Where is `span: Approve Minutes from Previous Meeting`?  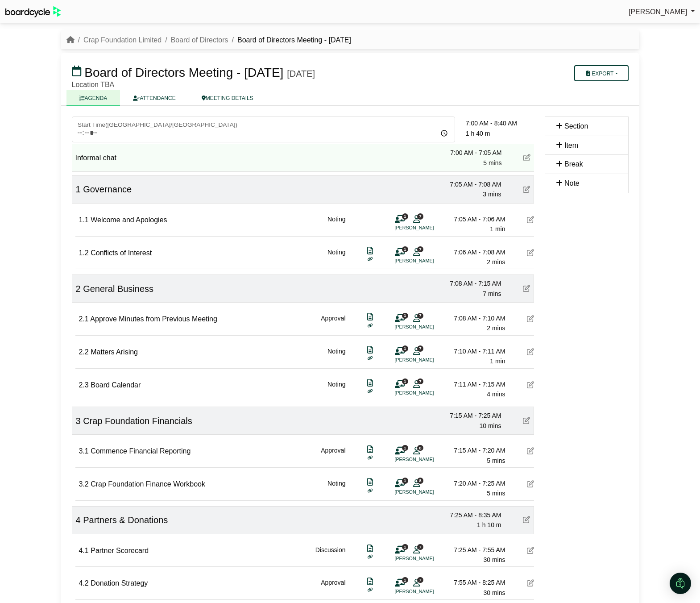
span: Approve Minutes from Previous Meeting is located at coordinates (154, 319).